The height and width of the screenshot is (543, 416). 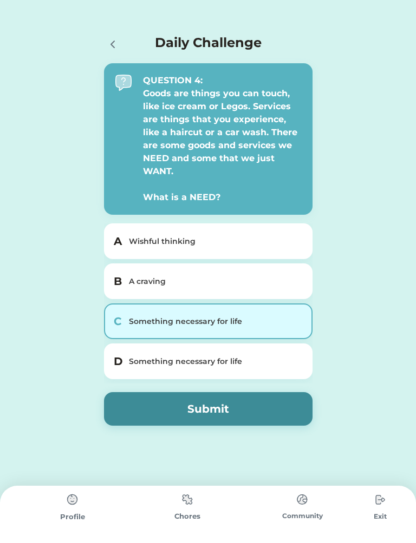 What do you see at coordinates (187, 517) in the screenshot?
I see `div: Chores` at bounding box center [187, 517].